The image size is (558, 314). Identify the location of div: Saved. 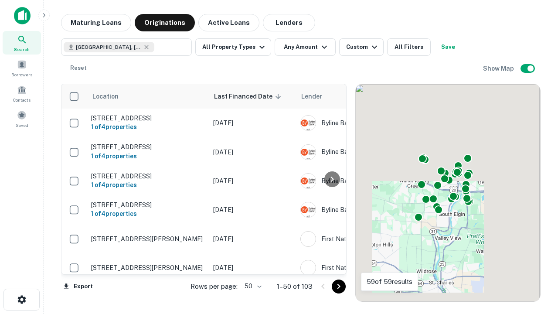
(22, 118).